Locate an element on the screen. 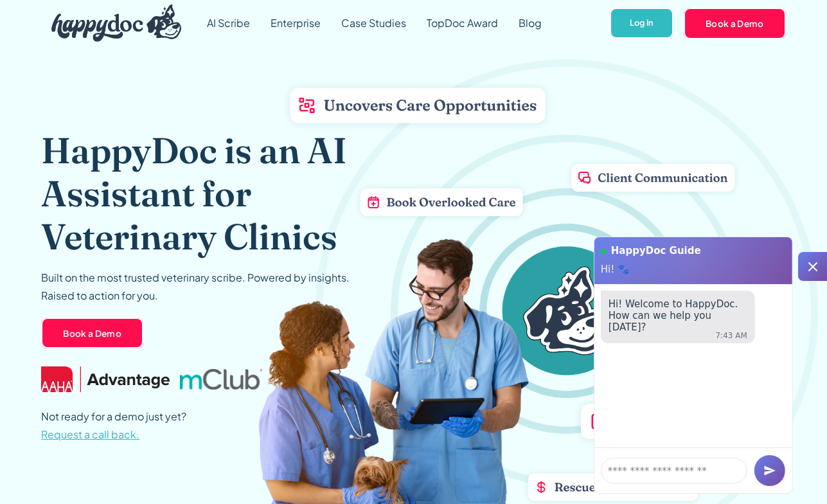 This screenshot has width=827, height=504. h1: HappyDoc is an AI Assistant for Veterinary Clinics is located at coordinates (209, 194).